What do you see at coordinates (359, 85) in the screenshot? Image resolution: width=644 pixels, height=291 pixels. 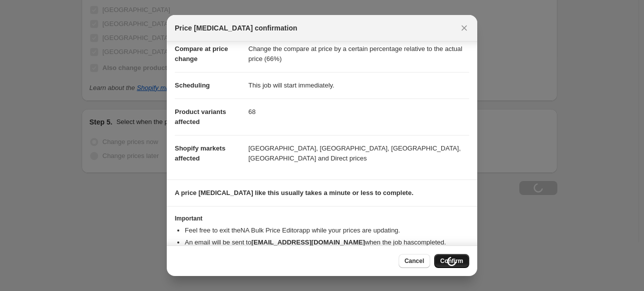 I see `dd: This job will start immediately.` at bounding box center [359, 85].